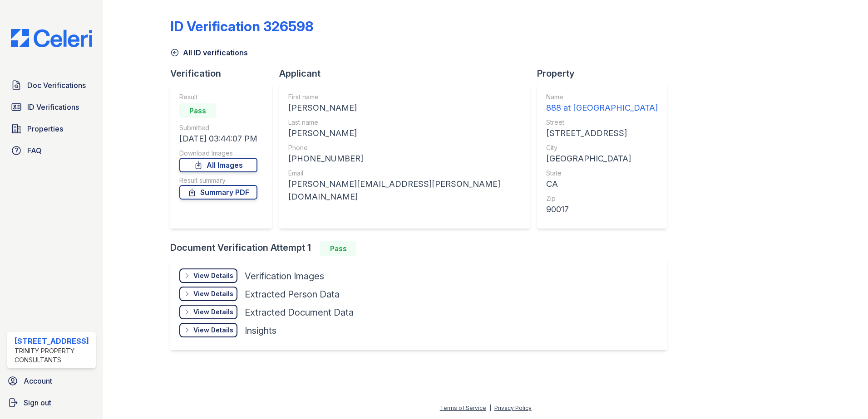 This screenshot has height=419, width=868. I want to click on a: Account, so click(51, 381).